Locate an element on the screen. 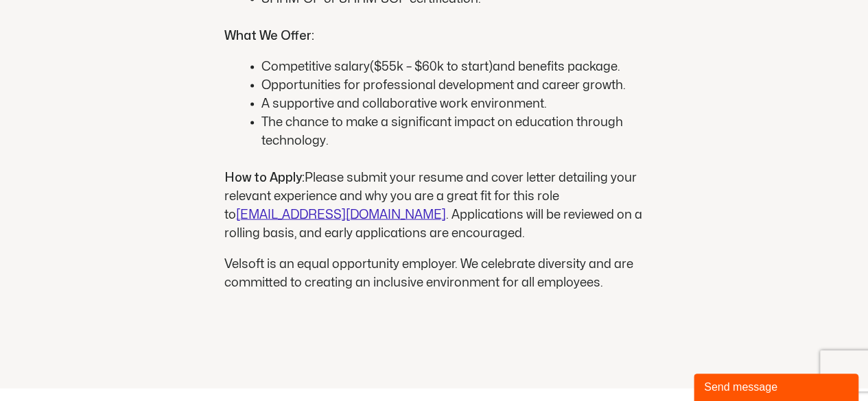 Image resolution: width=868 pixels, height=401 pixels. span: Opportunities for professional development and career growth. is located at coordinates (443, 85).